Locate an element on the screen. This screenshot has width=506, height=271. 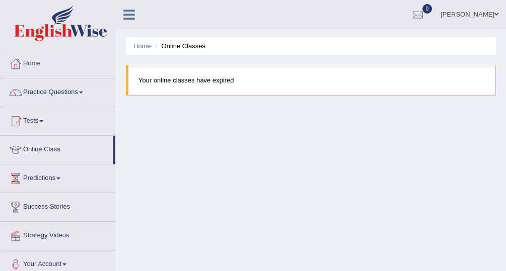
a: Strategy Videos is located at coordinates (58, 235).